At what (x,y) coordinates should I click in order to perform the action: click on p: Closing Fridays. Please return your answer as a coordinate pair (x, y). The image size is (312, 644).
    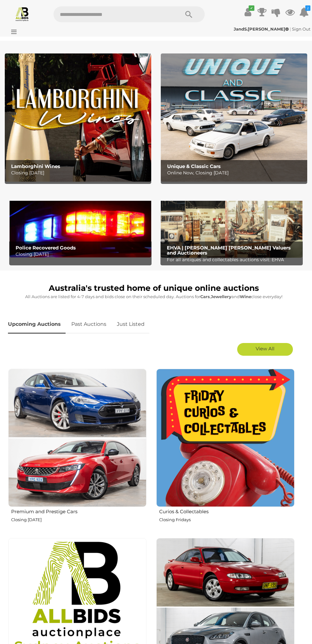
    Looking at the image, I should click on (227, 520).